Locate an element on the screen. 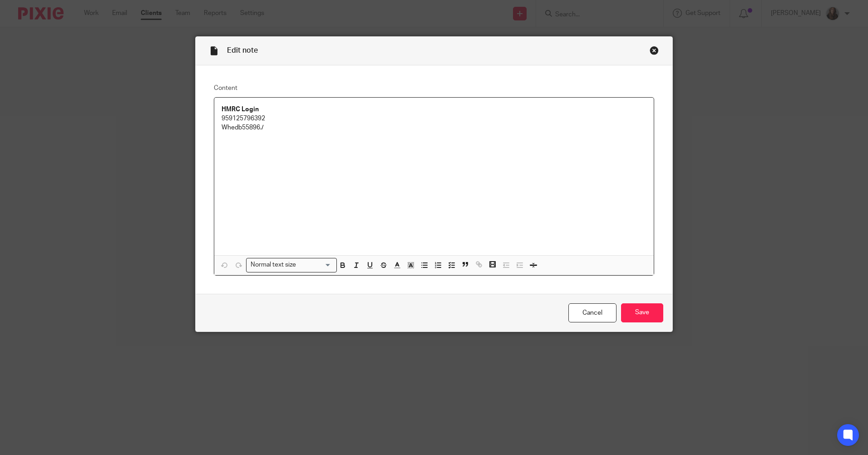 The width and height of the screenshot is (868, 455). input: Save is located at coordinates (642, 313).